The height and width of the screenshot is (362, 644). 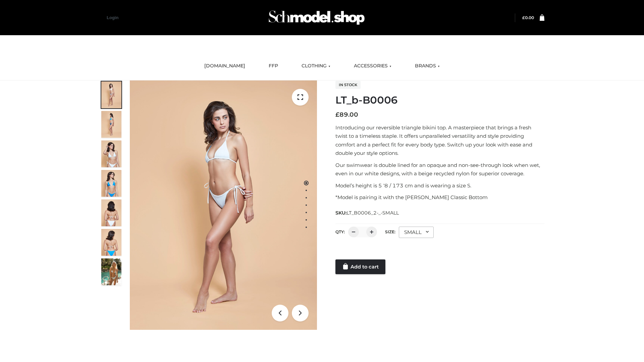 I want to click on label: QTY:, so click(x=340, y=232).